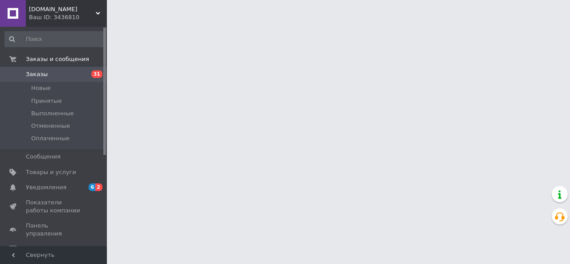 Image resolution: width=570 pixels, height=264 pixels. What do you see at coordinates (43, 157) in the screenshot?
I see `span: Сообщения` at bounding box center [43, 157].